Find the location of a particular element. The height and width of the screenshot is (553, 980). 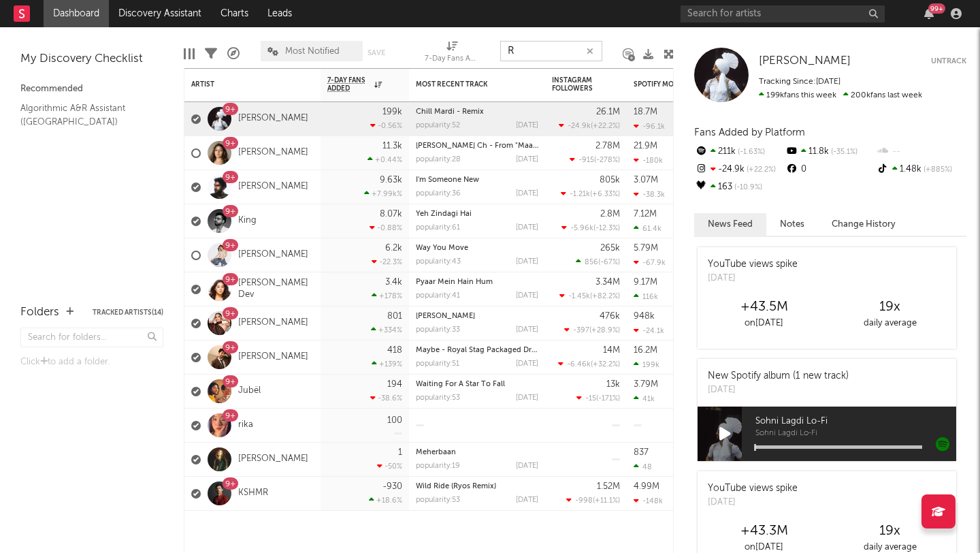

a: Meherbaan is located at coordinates (436, 453).